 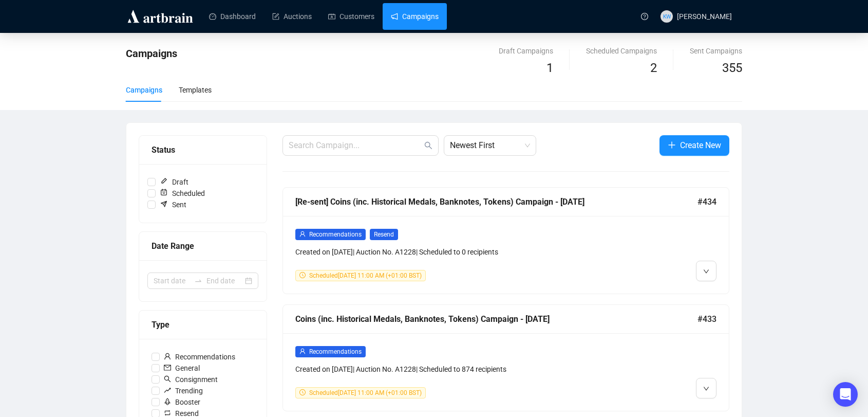 I want to click on span: rise, so click(x=167, y=390).